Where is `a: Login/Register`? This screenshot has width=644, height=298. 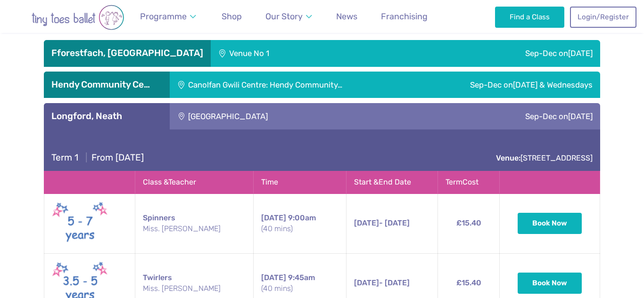
a: Login/Register is located at coordinates (603, 17).